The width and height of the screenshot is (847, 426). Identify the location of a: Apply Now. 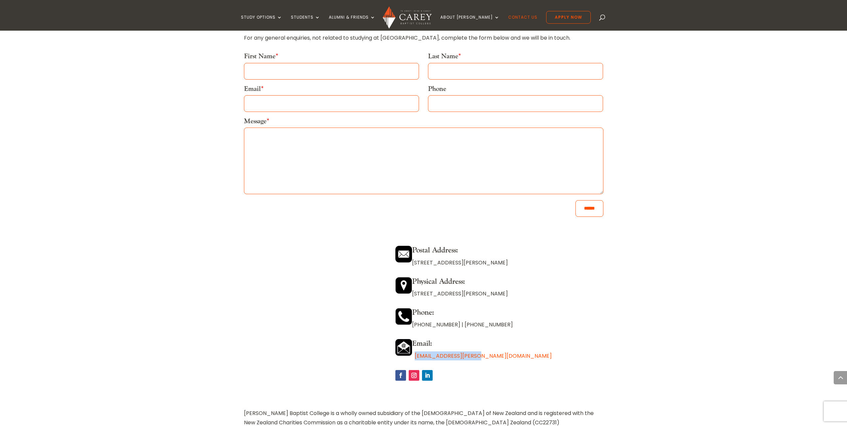
(569, 17).